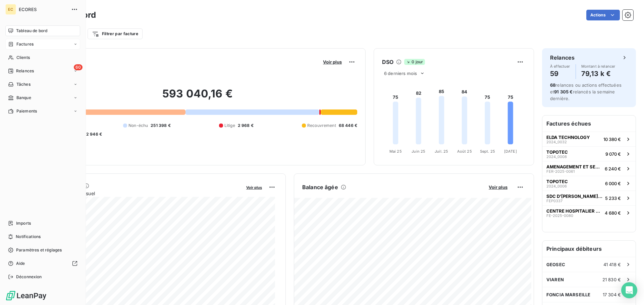 This screenshot has width=644, height=305. I want to click on button: CENTRE HOSPITALIER D'ARLESFE-2025-00804 680 €, so click(589, 213).